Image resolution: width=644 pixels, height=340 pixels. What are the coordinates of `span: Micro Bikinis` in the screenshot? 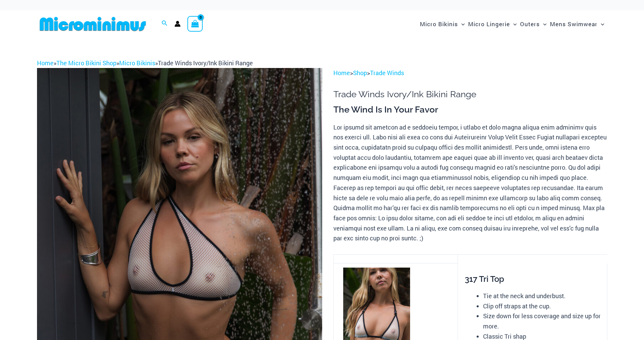 It's located at (439, 24).